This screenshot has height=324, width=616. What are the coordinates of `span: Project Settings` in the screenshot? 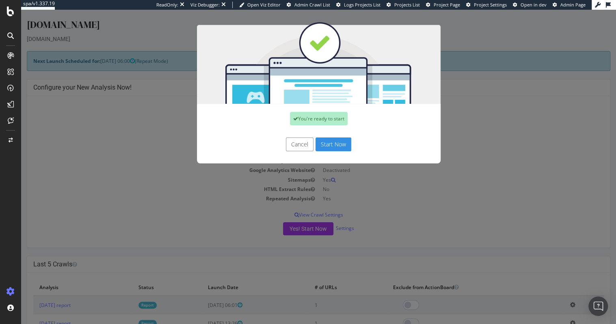 It's located at (490, 4).